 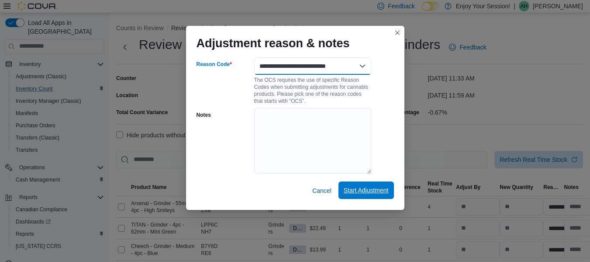 What do you see at coordinates (313, 90) in the screenshot?
I see `div: The OCS requires the use of specific Reason Codes when submitting adjustments for cannabis produc...` at bounding box center [313, 90].